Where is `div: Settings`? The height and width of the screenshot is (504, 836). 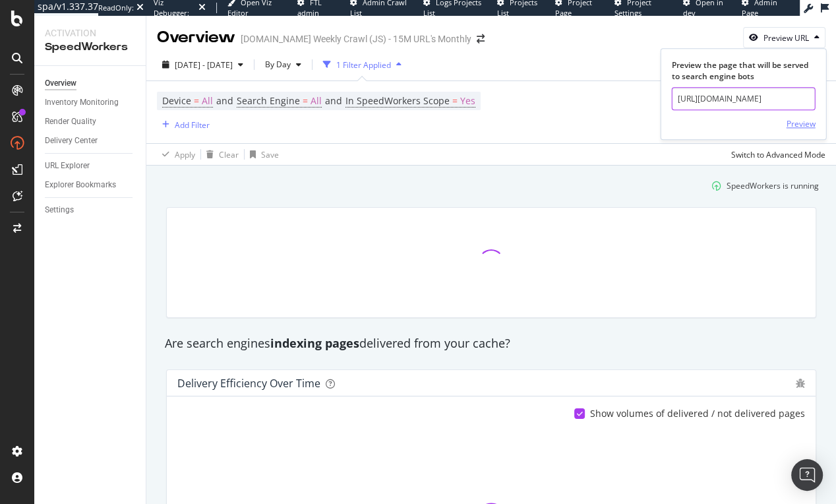
div: Settings is located at coordinates (60, 210).